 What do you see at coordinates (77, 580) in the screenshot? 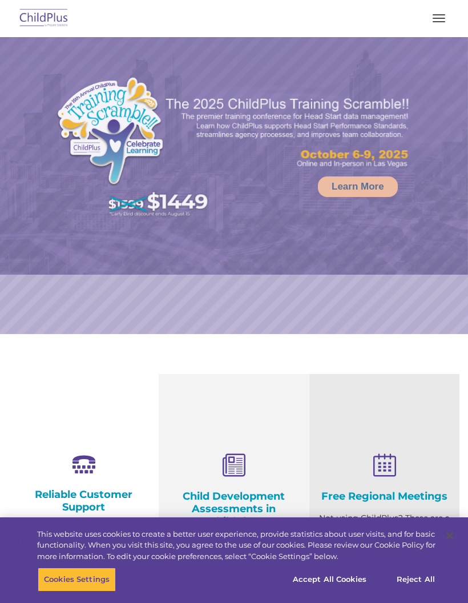
I see `button: Cookies Settings` at bounding box center [77, 580].